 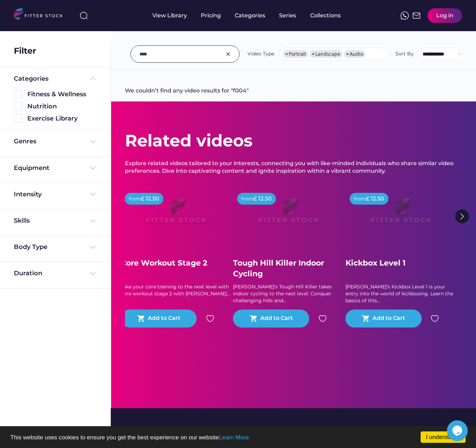 I want to click on div: Series, so click(x=288, y=16).